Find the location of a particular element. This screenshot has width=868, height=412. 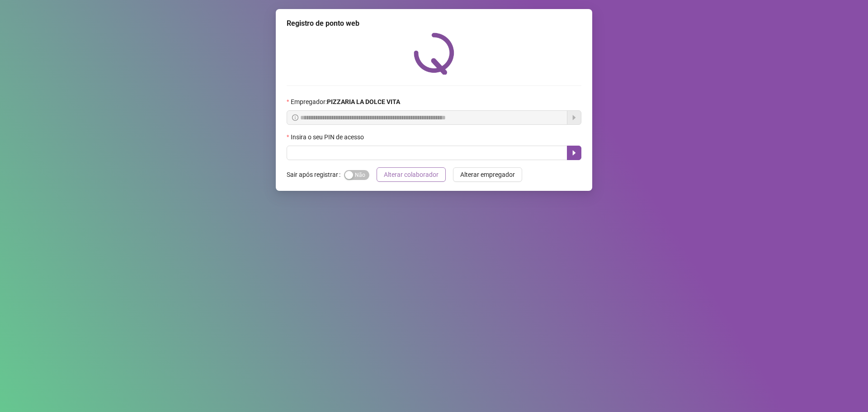

span: Alterar empregador is located at coordinates (487, 175).